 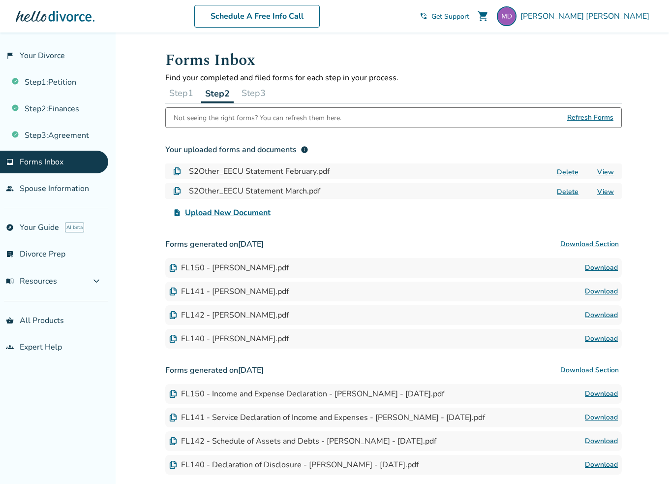 What do you see at coordinates (10, 347) in the screenshot?
I see `span: groups` at bounding box center [10, 347].